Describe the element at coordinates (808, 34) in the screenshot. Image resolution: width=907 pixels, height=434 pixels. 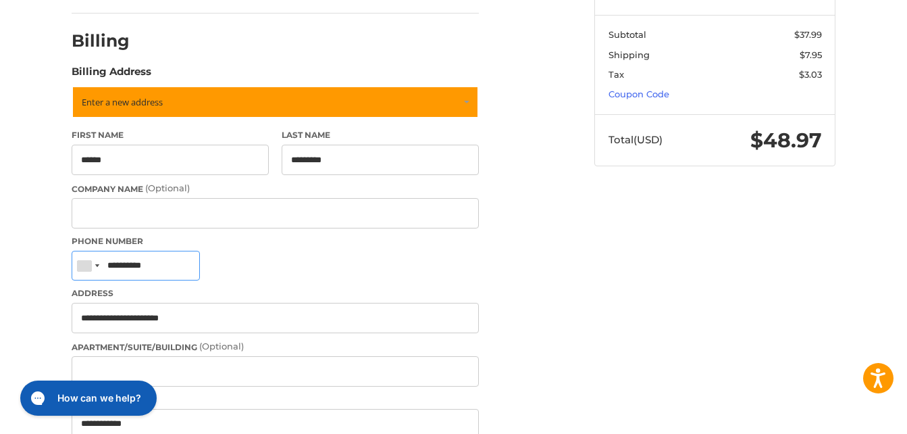
I see `span: $37.99` at that location.